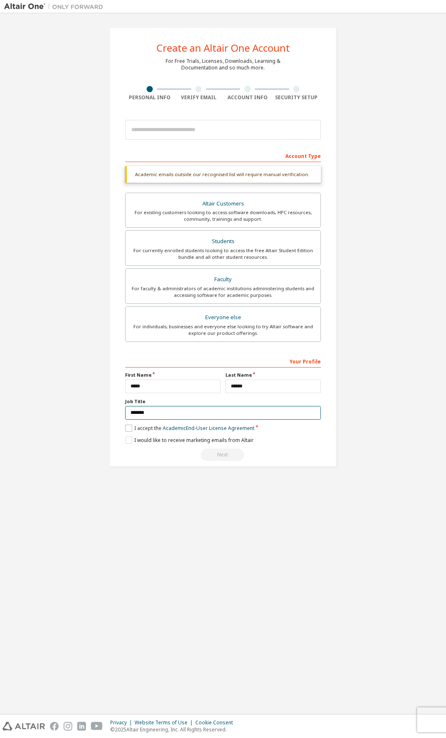 The height and width of the screenshot is (738, 446). I want to click on div: For existing customers looking to access software downloads, HPC resources, community, trainings ..., so click(223, 216).